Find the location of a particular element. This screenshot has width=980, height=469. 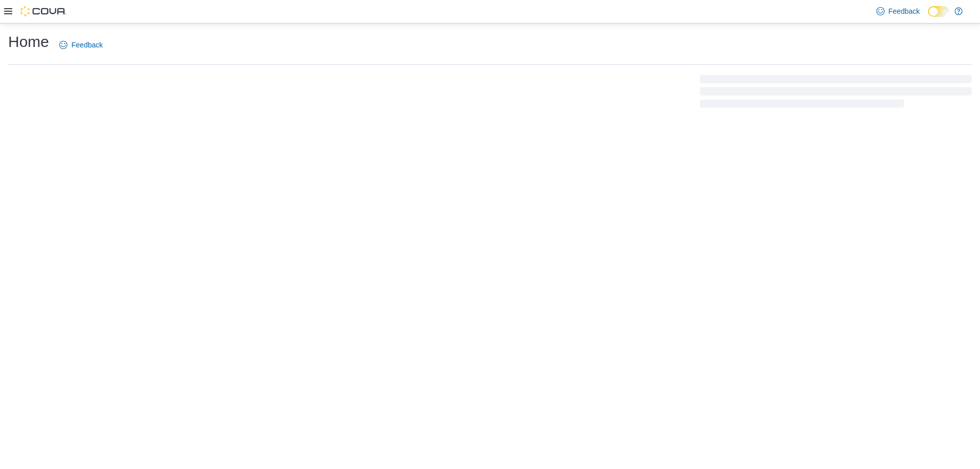

span: Loading is located at coordinates (835, 94).